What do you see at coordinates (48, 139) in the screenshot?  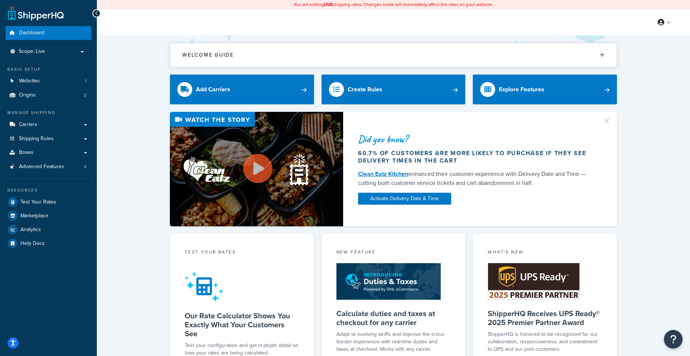 I see `li: Shipping Rules` at bounding box center [48, 139].